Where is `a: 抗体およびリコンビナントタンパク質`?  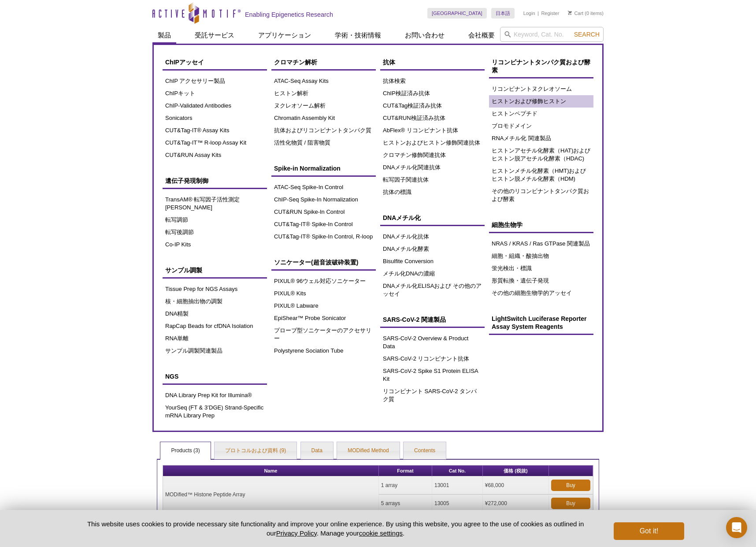 a: 抗体およびリコンビナントタンパク質 is located at coordinates (324, 131).